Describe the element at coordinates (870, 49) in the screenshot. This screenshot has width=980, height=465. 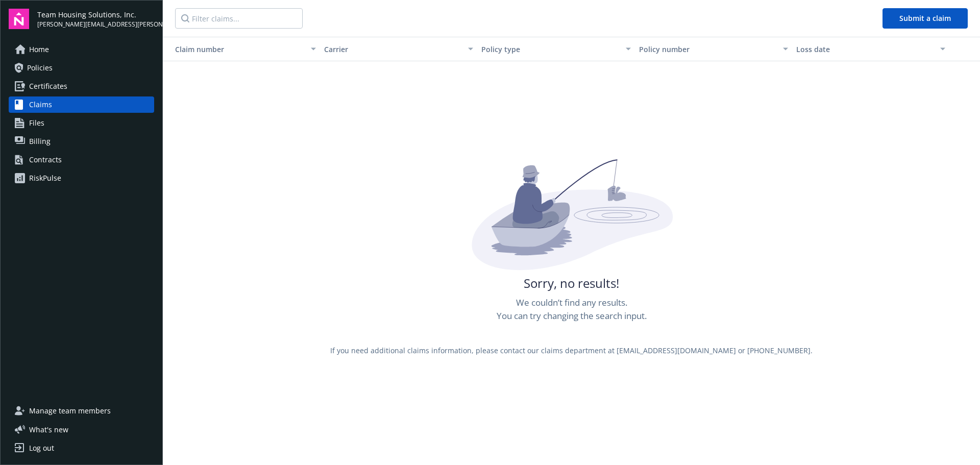
I see `button: Loss date` at that location.